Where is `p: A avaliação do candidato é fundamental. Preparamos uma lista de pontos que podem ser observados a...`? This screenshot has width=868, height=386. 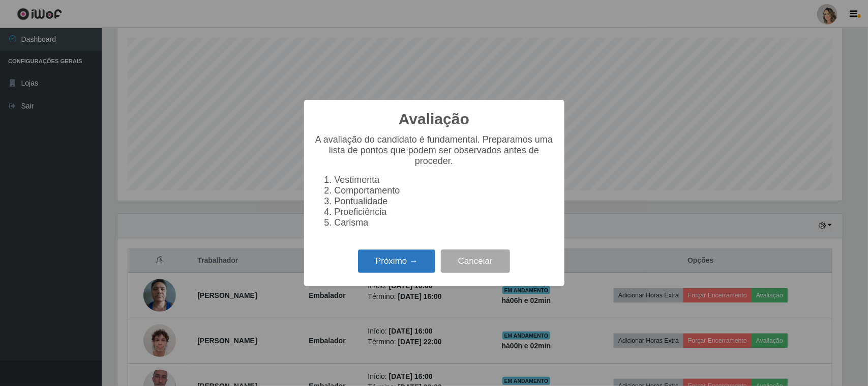
p: A avaliação do candidato é fundamental. Preparamos uma lista de pontos que podem ser observados a... is located at coordinates (434, 150).